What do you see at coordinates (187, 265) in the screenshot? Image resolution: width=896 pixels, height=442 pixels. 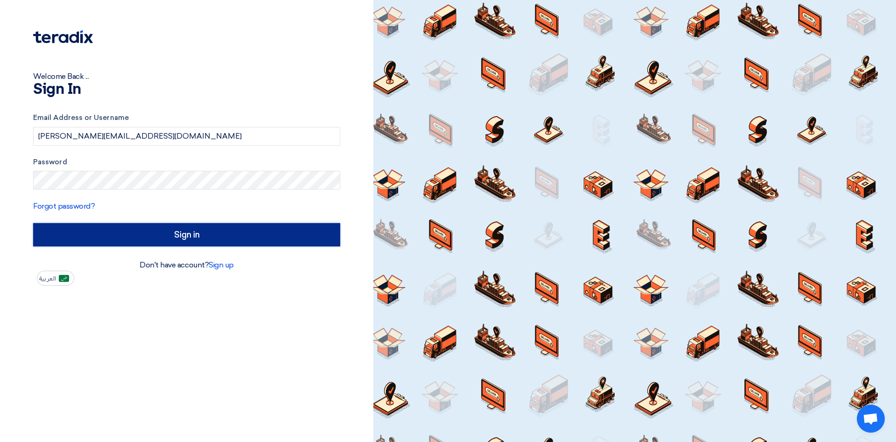 I see `div: Don't have account?` at bounding box center [187, 265].